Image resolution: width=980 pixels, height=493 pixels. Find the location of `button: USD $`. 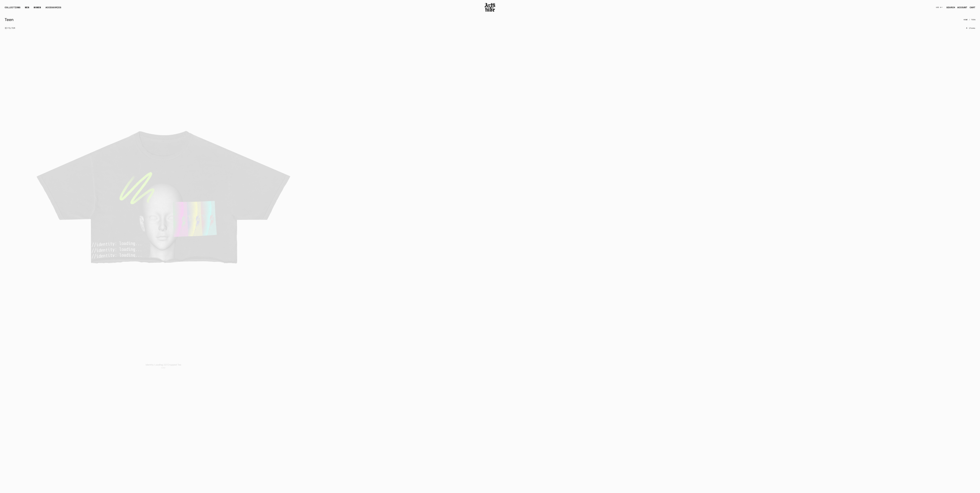

button: USD $ is located at coordinates (939, 8).